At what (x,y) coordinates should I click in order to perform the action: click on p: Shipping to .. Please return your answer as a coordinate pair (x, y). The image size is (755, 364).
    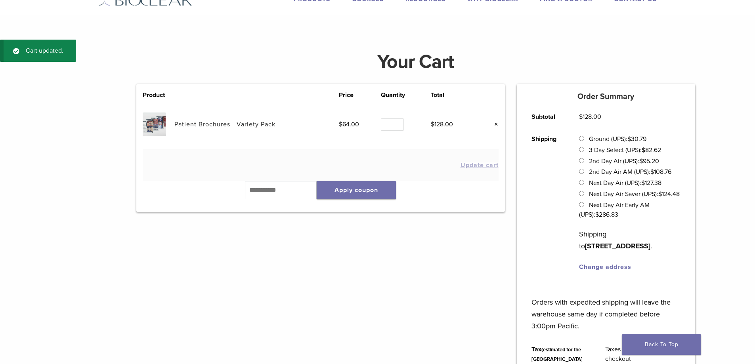
    Looking at the image, I should click on (629, 240).